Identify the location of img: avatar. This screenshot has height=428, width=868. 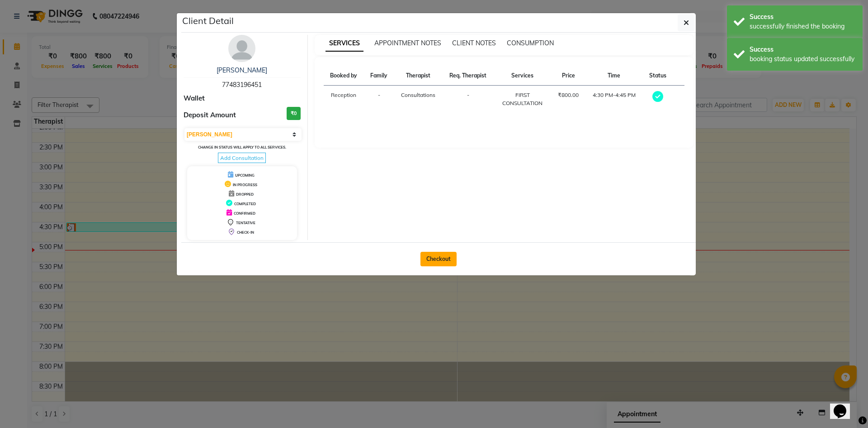
(242, 49).